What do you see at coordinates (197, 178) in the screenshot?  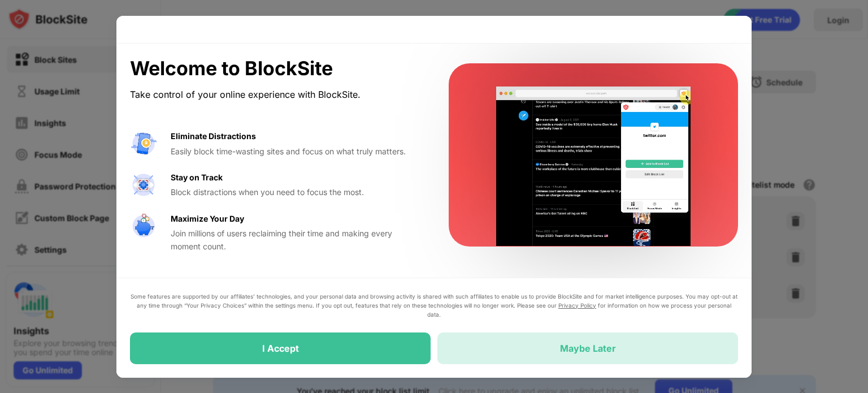 I see `div: Stay on Track` at bounding box center [197, 178].